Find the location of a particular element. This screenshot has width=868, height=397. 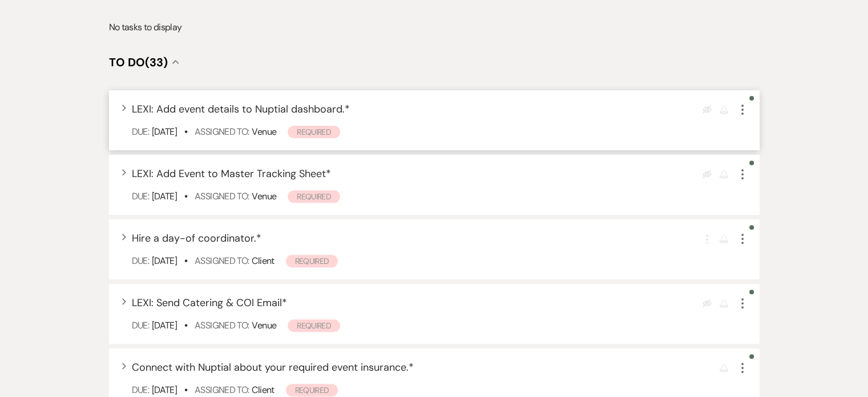

button: To Do(33) is located at coordinates (144, 62).